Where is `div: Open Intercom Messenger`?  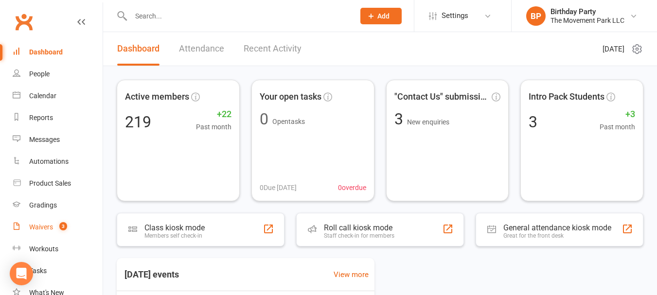
div: Open Intercom Messenger is located at coordinates (21, 274).